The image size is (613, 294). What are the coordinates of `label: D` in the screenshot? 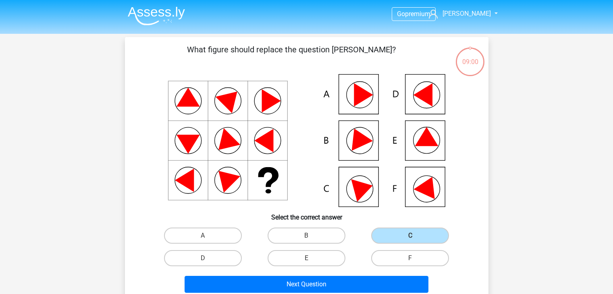 It's located at (203, 258).